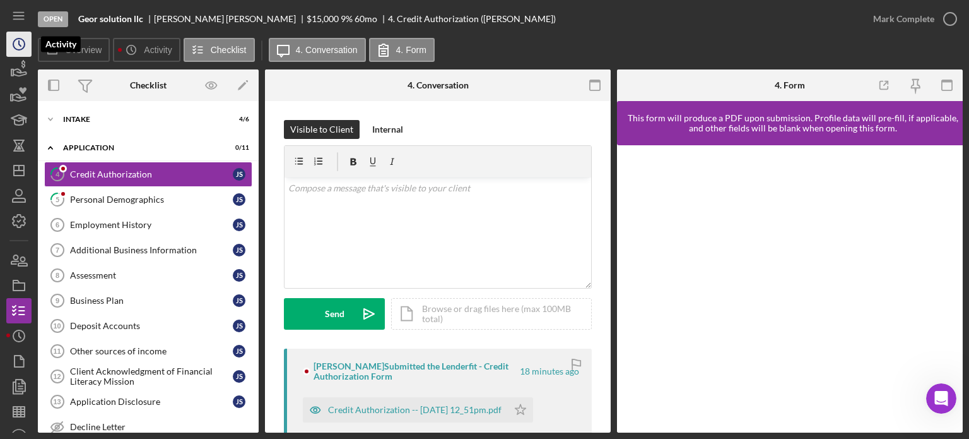 The width and height of the screenshot is (969, 439). What do you see at coordinates (790, 85) in the screenshot?
I see `div: 4. Form` at bounding box center [790, 85].